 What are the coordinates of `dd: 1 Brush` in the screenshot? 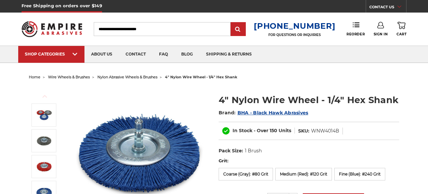 It's located at (253, 151).